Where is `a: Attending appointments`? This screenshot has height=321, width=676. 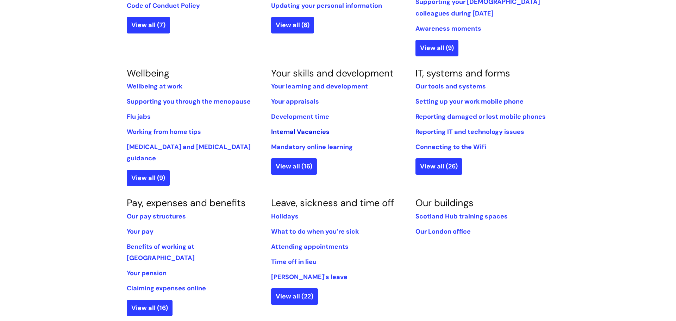
a: Attending appointments is located at coordinates (310, 247).